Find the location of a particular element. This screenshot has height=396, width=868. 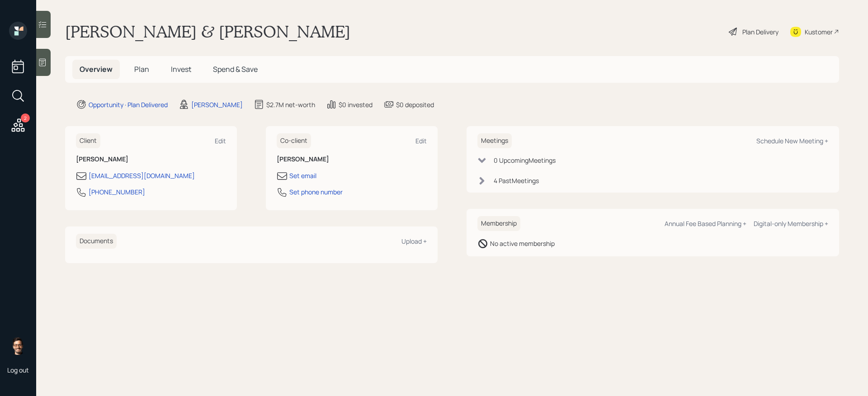

h6: Co-client is located at coordinates (294, 141).